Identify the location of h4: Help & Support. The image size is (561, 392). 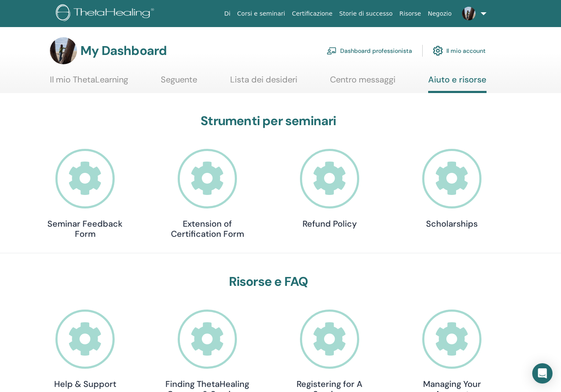
(85, 384).